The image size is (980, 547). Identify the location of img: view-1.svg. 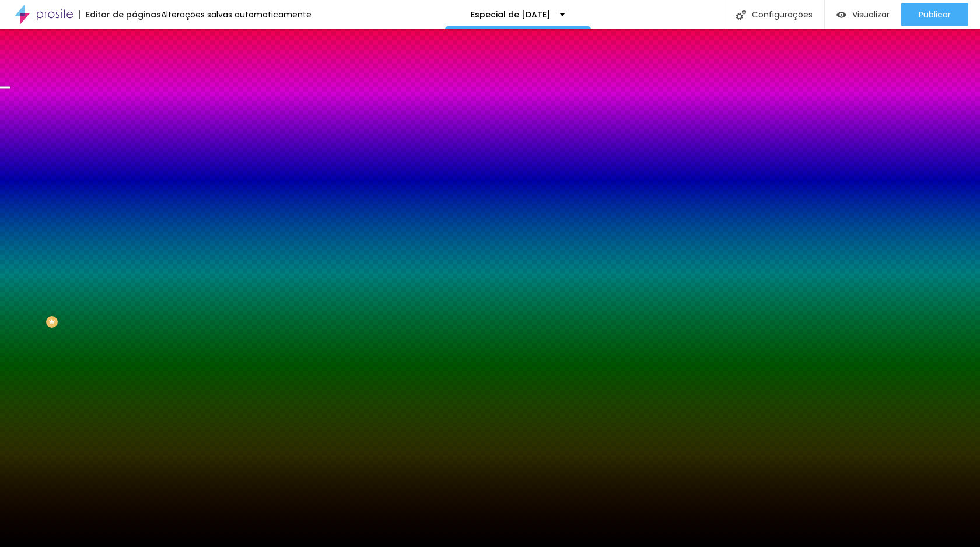
(841, 15).